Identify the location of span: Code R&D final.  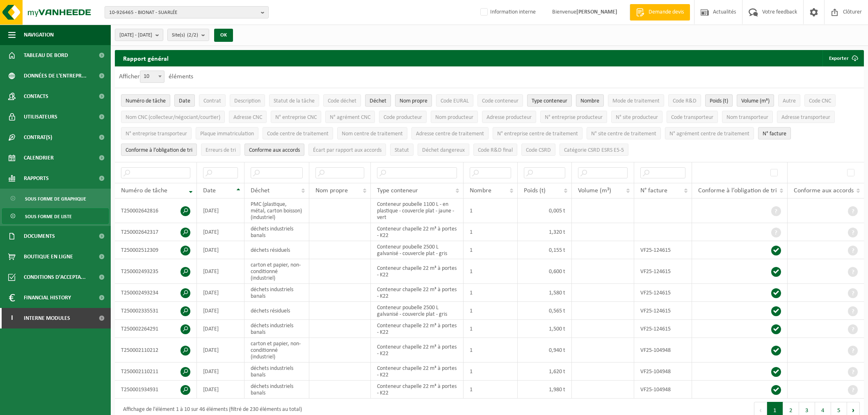
(495, 150).